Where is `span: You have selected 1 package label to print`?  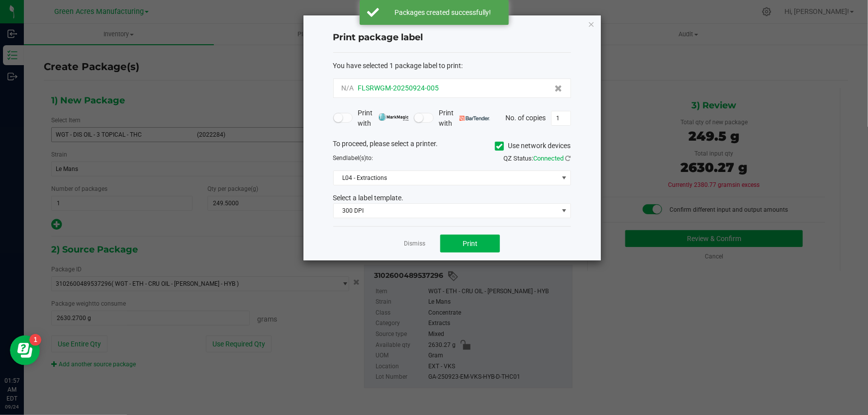 span: You have selected 1 package label to print is located at coordinates (397, 65).